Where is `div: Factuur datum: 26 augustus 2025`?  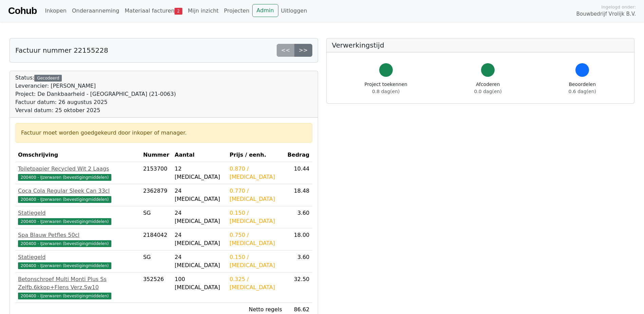 div: Factuur datum: 26 augustus 2025 is located at coordinates (95, 102).